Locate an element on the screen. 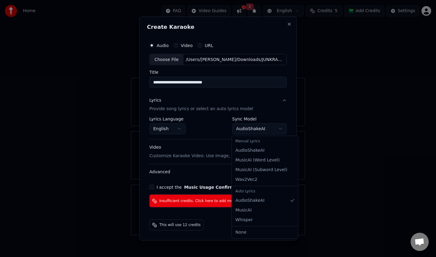 This screenshot has width=436, height=257. div: Manual Lyrics is located at coordinates (265, 141).